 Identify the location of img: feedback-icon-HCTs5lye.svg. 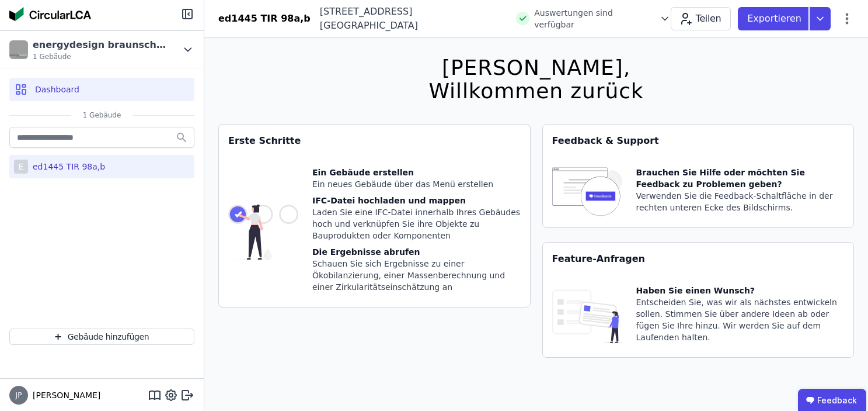
(587, 192).